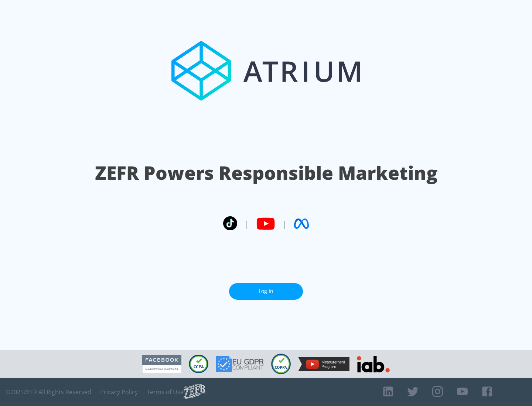  I want to click on img: Facebook Marketing Partner, so click(162, 364).